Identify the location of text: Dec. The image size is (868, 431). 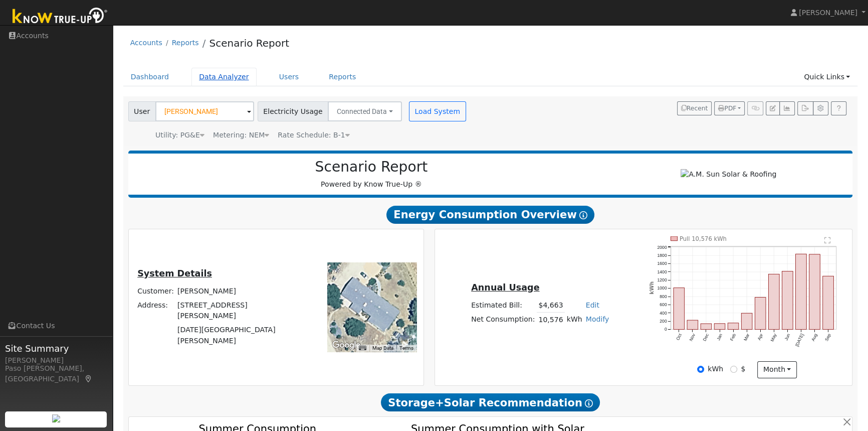
(706, 337).